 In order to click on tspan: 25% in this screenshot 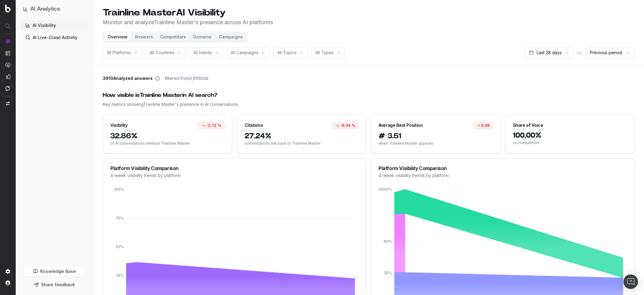, I will do `click(120, 276)`.